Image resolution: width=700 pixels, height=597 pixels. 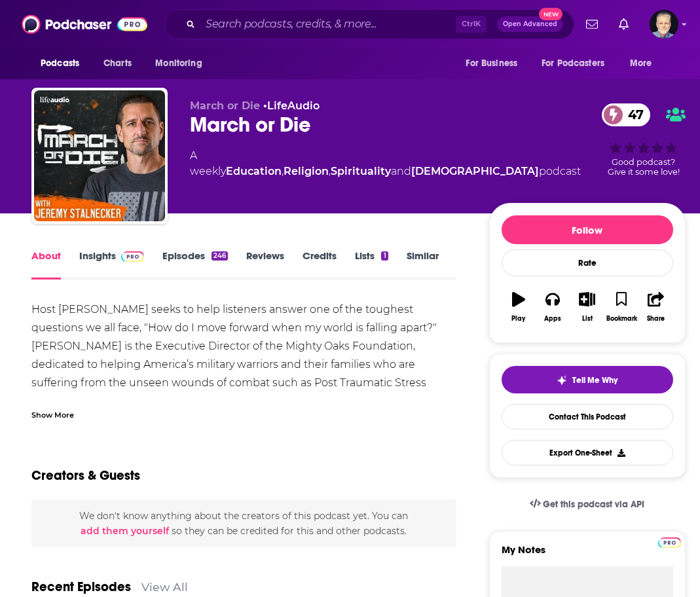 I want to click on div: Share, so click(x=656, y=319).